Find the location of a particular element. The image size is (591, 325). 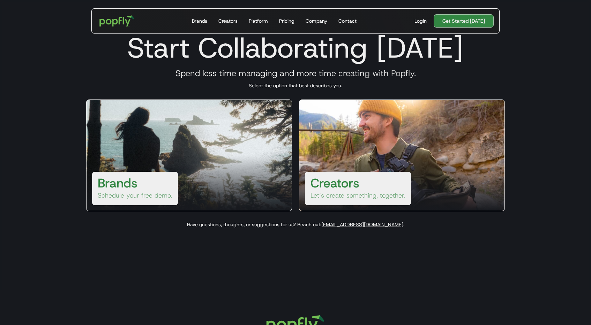

a: Contact is located at coordinates (347, 21).